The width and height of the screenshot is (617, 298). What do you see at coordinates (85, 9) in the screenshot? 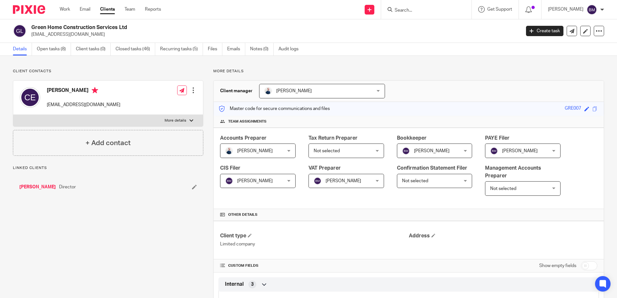
I see `a: Email` at bounding box center [85, 9].